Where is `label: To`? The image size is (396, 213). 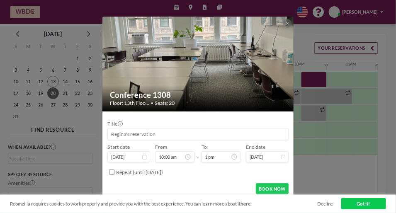
label: To is located at coordinates (204, 147).